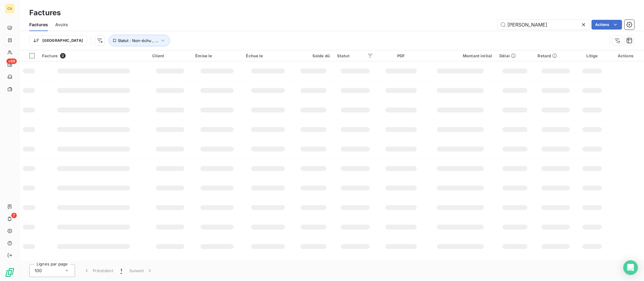 This screenshot has height=281, width=644. What do you see at coordinates (98, 270) in the screenshot?
I see `button: Précédent` at bounding box center [98, 270].